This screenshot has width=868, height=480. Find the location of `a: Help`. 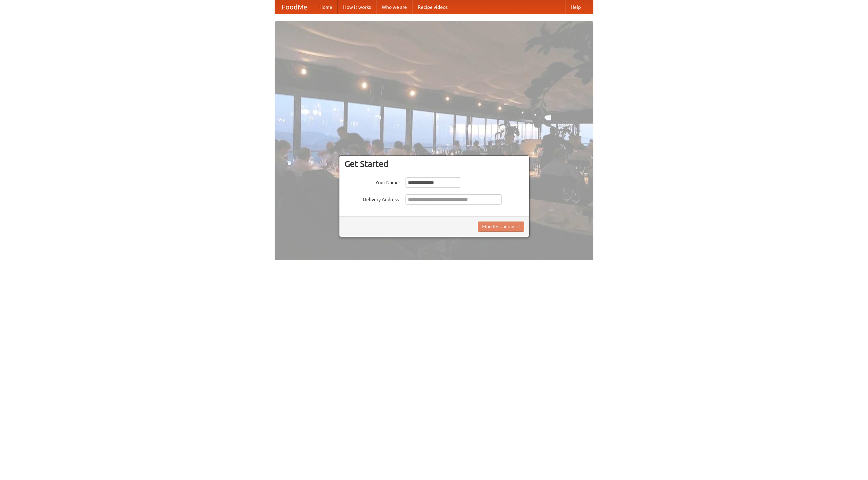

a: Help is located at coordinates (576, 7).